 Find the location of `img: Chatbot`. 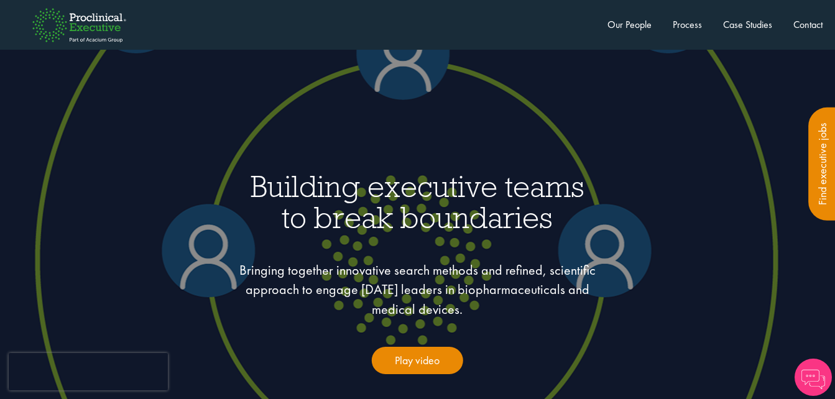

img: Chatbot is located at coordinates (813, 377).